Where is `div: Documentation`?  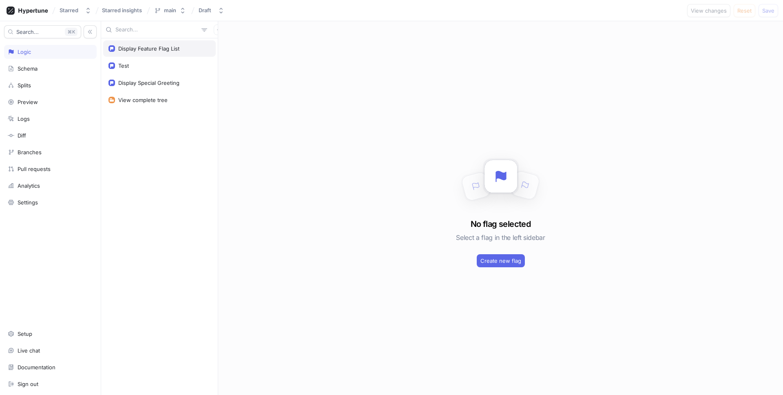 div: Documentation is located at coordinates (36, 367).